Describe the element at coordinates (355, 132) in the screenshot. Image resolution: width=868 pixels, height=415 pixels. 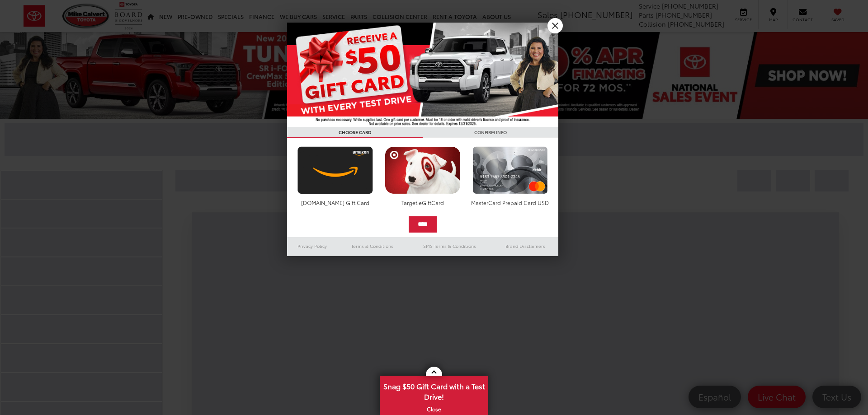
I see `h3: CHOOSE CARD` at that location.